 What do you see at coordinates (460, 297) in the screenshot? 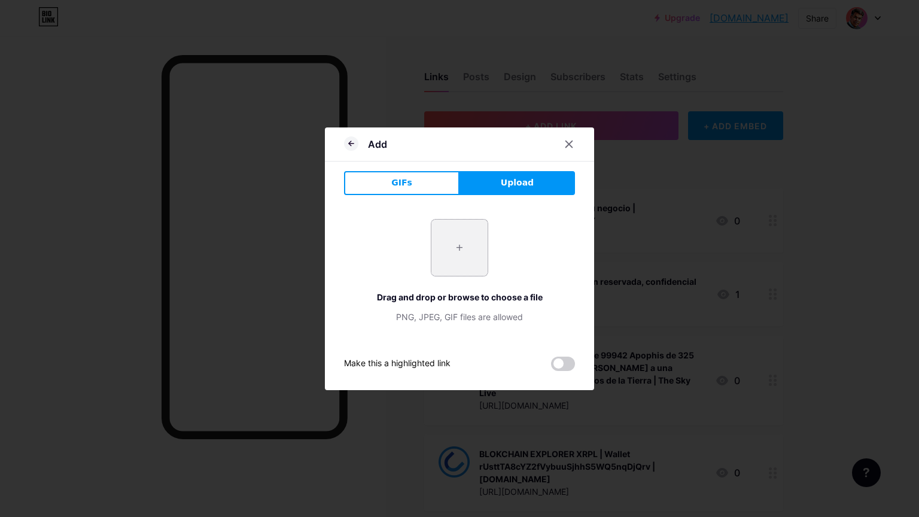
I see `div: Drag and drop or browse to choose a file` at bounding box center [460, 297].